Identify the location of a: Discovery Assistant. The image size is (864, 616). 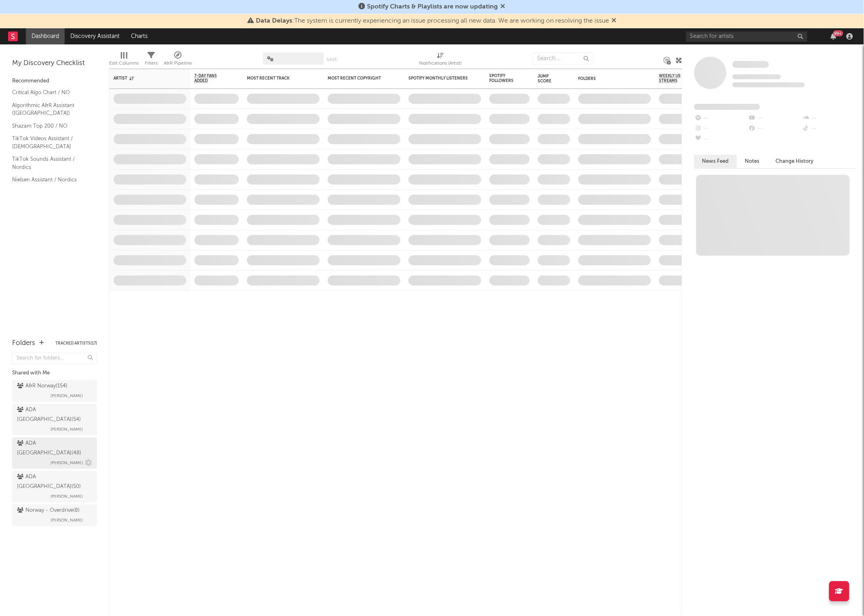
(95, 37).